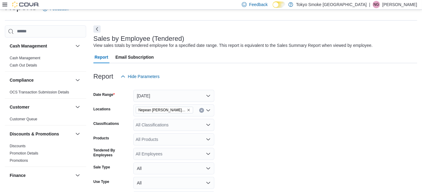  What do you see at coordinates (18, 146) in the screenshot?
I see `a: Discounts` at bounding box center [18, 146].